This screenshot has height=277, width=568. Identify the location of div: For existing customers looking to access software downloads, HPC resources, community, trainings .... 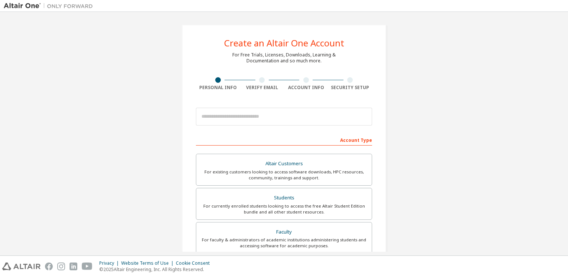
(284, 175).